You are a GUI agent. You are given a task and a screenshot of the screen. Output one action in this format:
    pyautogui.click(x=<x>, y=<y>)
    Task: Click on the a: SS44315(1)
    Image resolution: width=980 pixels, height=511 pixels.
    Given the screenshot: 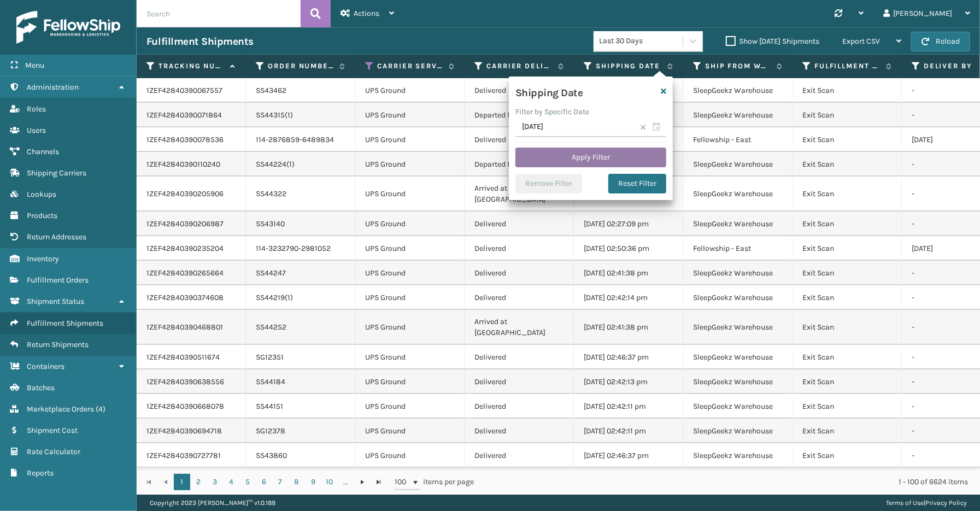 What is the action you would take?
    pyautogui.click(x=274, y=114)
    